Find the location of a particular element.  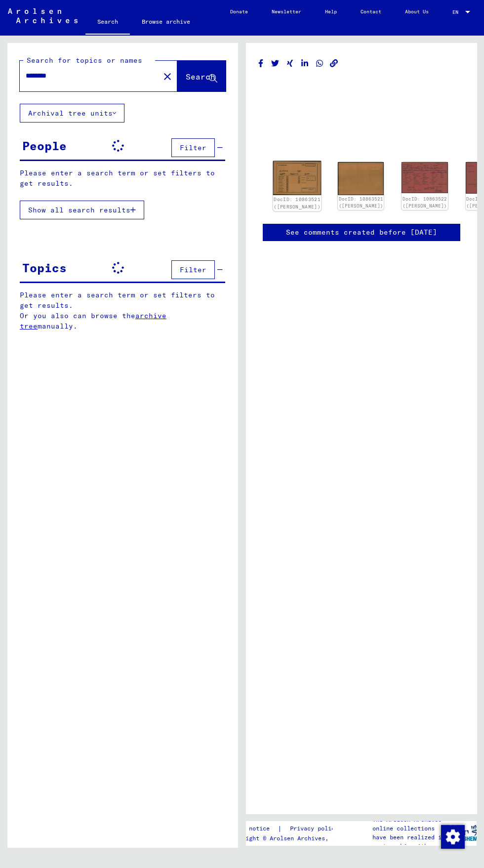

a: Browse archive is located at coordinates (166, 22).